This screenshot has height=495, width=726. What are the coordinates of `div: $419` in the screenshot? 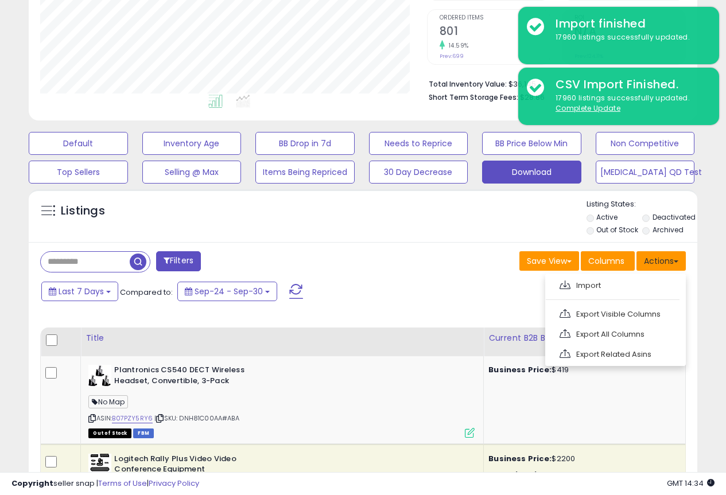 It's located at (582, 370).